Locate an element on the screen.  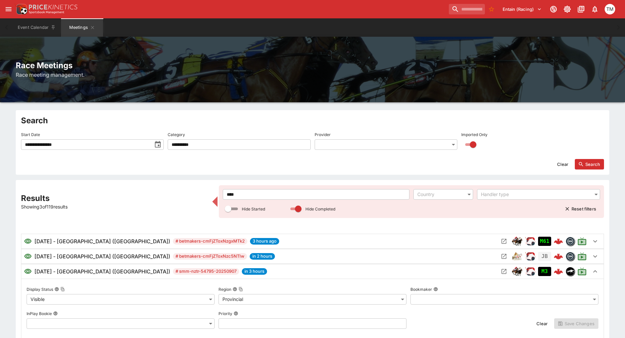
div: harness_racing is located at coordinates (517, 256).